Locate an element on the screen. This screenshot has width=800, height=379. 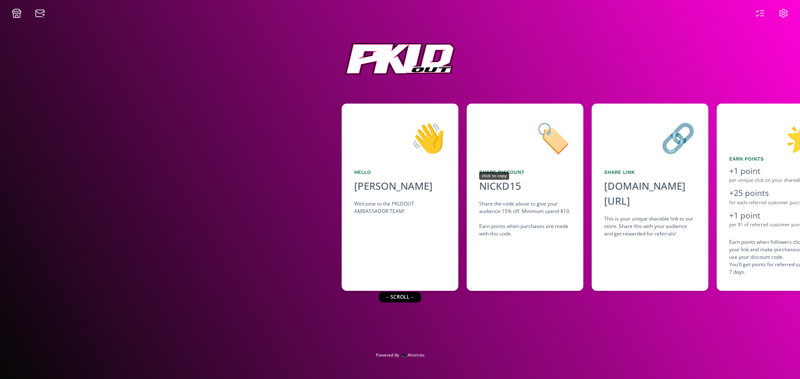
div: Welcome to the PKLDOUT AMBASSADOR TEAM! is located at coordinates (400, 208).